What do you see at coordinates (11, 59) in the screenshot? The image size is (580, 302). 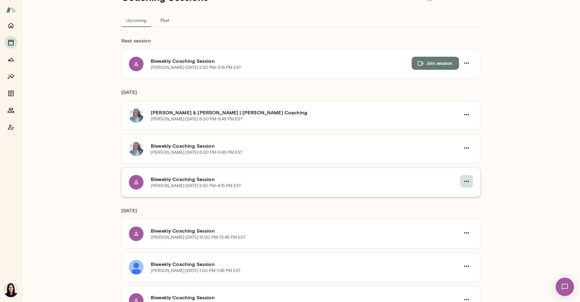 I see `button: Growth Plan` at bounding box center [11, 59].